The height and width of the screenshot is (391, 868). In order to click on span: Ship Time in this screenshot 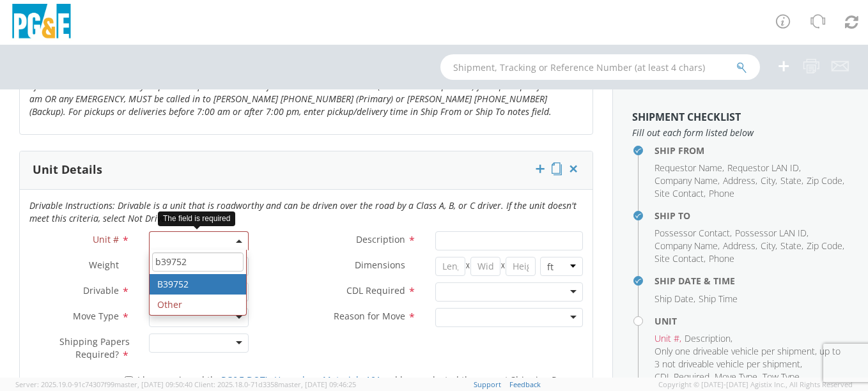, I will do `click(718, 299)`.